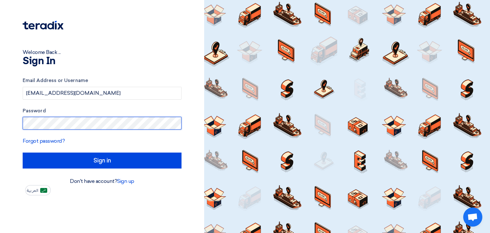 The image size is (490, 233). What do you see at coordinates (102, 80) in the screenshot?
I see `label: Email Address or Username` at bounding box center [102, 80].